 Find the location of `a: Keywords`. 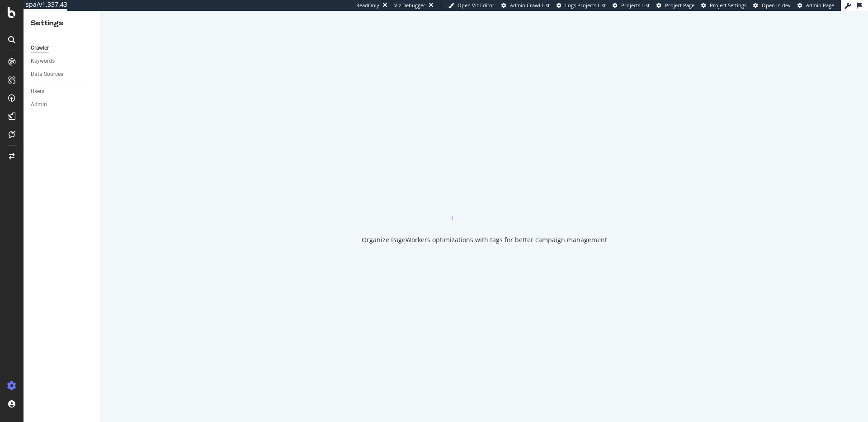

a: Keywords is located at coordinates (62, 61).